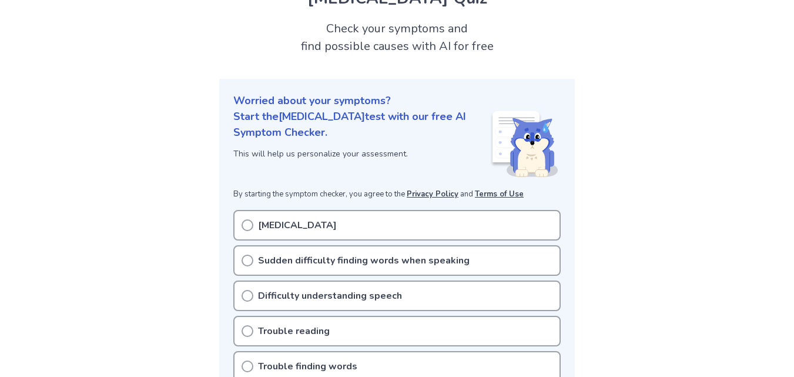 The image size is (794, 377). Describe the element at coordinates (499, 194) in the screenshot. I see `a: Terms of Use` at that location.